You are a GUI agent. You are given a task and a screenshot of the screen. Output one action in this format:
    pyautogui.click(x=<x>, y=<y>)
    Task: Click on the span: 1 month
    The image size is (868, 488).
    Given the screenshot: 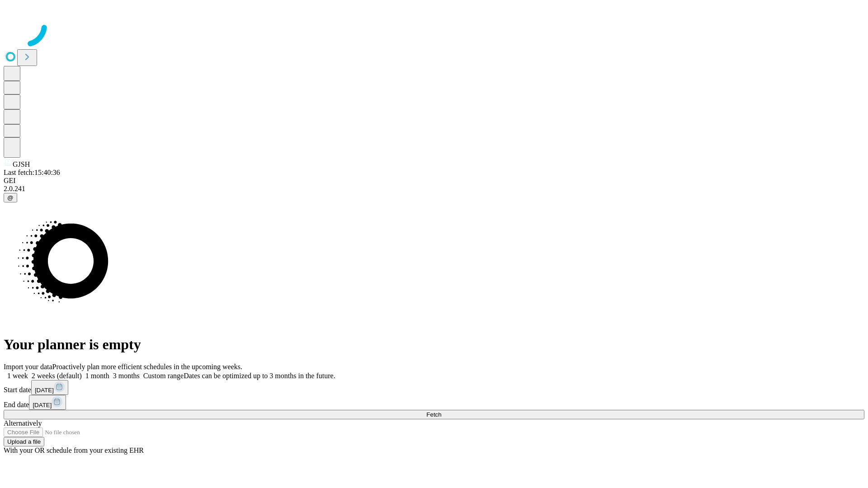 What is the action you would take?
    pyautogui.click(x=97, y=375)
    